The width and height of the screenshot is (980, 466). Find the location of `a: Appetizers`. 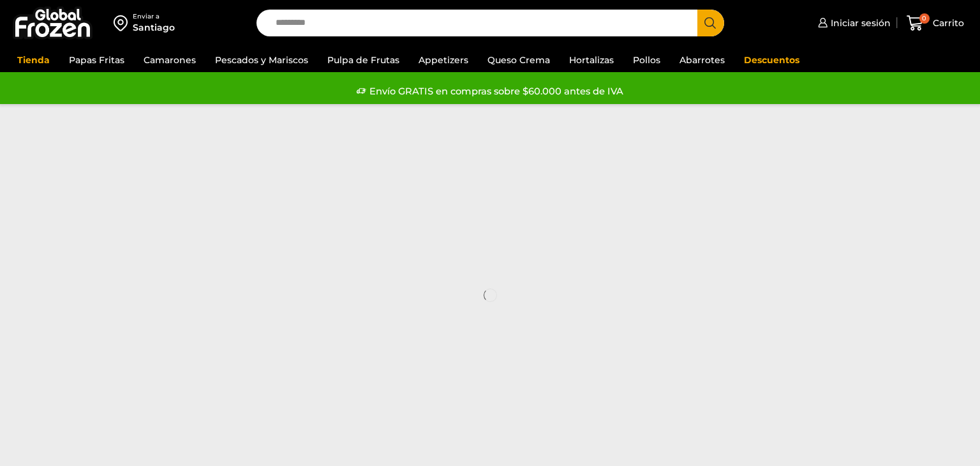

a: Appetizers is located at coordinates (443, 60).